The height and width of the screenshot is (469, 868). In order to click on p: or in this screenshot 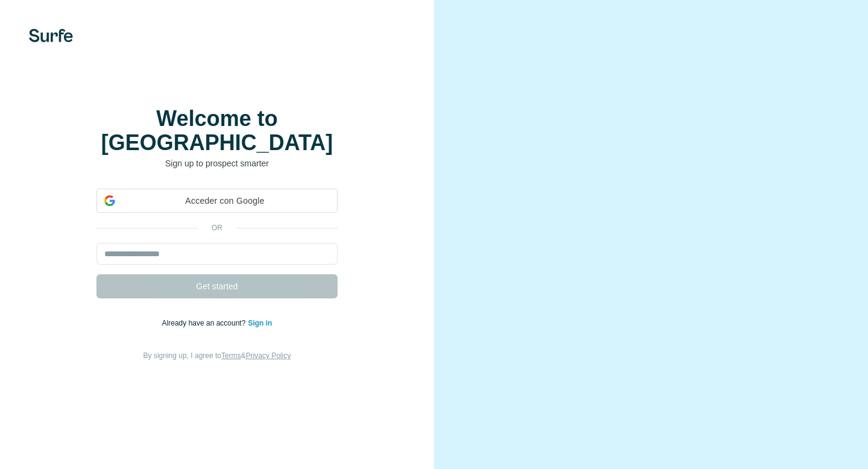, I will do `click(217, 228)`.